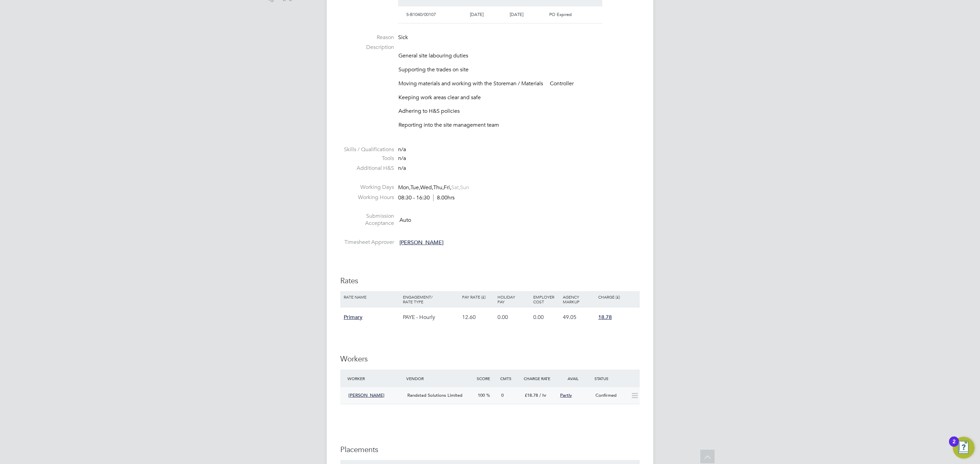  What do you see at coordinates (617, 297) in the screenshot?
I see `div: Charge (£)` at bounding box center [617, 297].